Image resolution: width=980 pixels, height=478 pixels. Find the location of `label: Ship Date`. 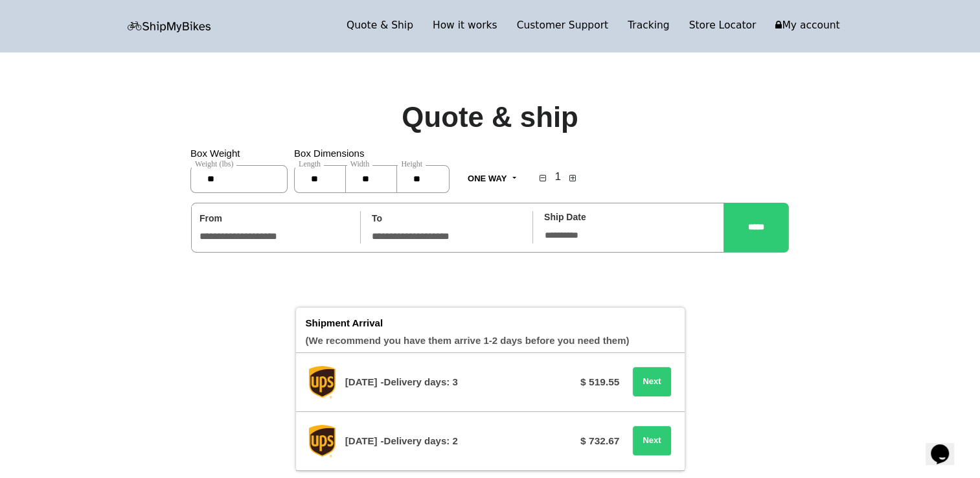

label: Ship Date is located at coordinates (565, 217).